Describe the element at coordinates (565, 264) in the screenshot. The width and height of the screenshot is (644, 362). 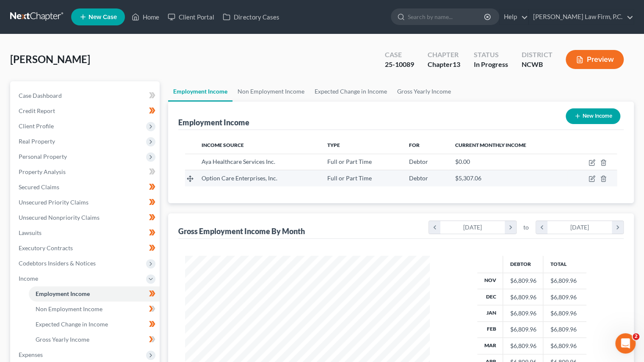
I see `th: Total` at that location.